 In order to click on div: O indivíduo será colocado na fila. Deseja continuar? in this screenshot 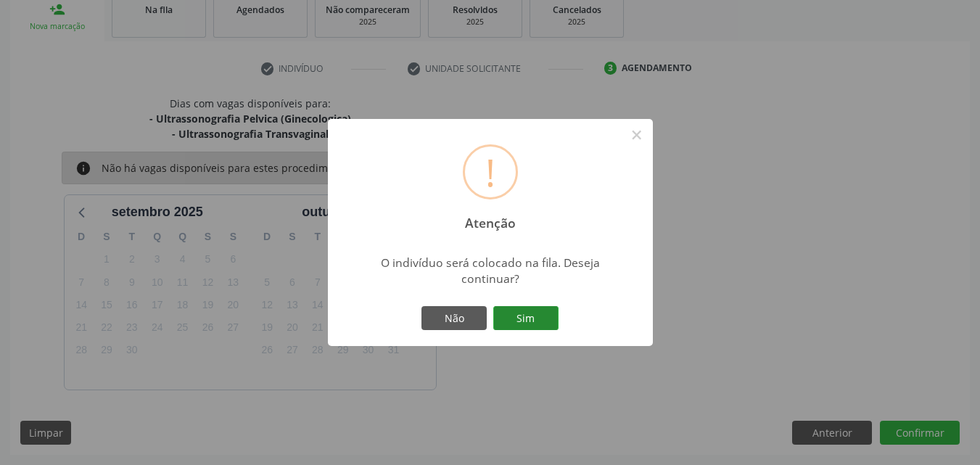, I will do `click(490, 270)`.